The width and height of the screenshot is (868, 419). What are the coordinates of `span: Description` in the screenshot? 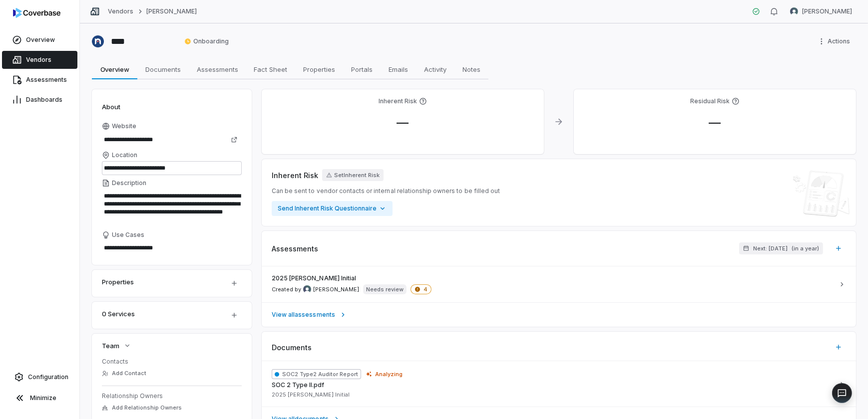 It's located at (129, 184).